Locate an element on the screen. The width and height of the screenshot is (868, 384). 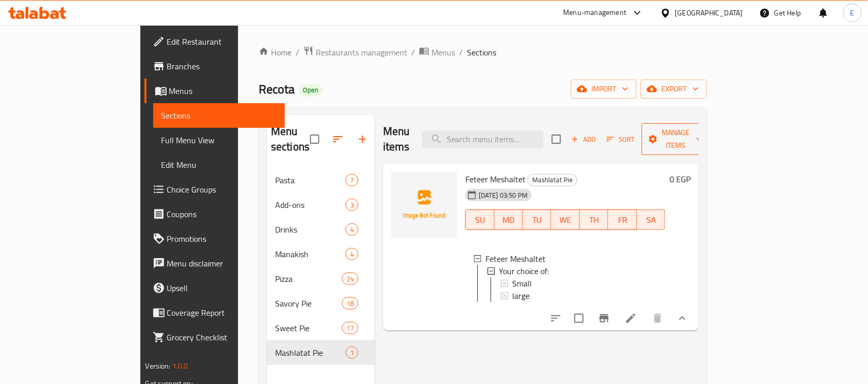
div: Savory Pie18 is located at coordinates (321, 304).